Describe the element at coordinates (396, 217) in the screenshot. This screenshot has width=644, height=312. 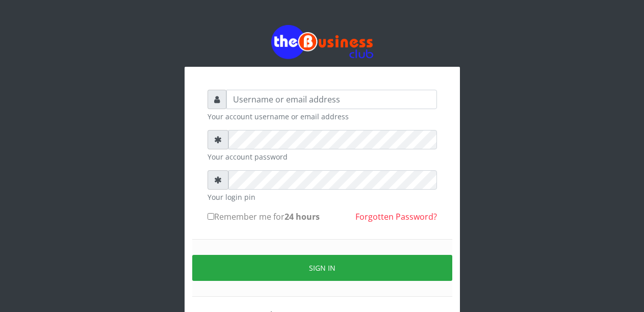
I see `a: Forgotten Password?` at that location.